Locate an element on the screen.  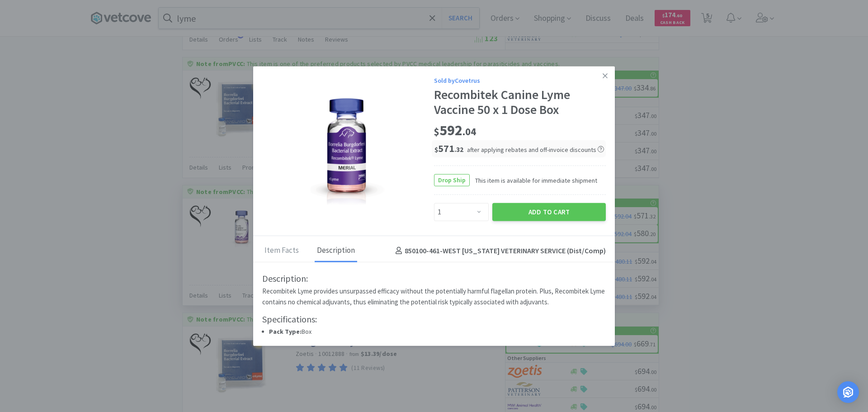
span: after applying rebates and off-invoice discounts is located at coordinates (535, 149).